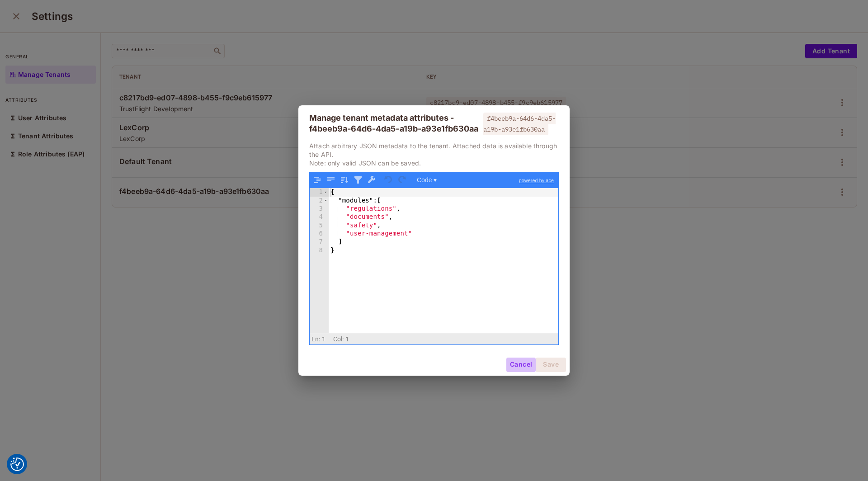  I want to click on button: Sort contents, so click(344, 180).